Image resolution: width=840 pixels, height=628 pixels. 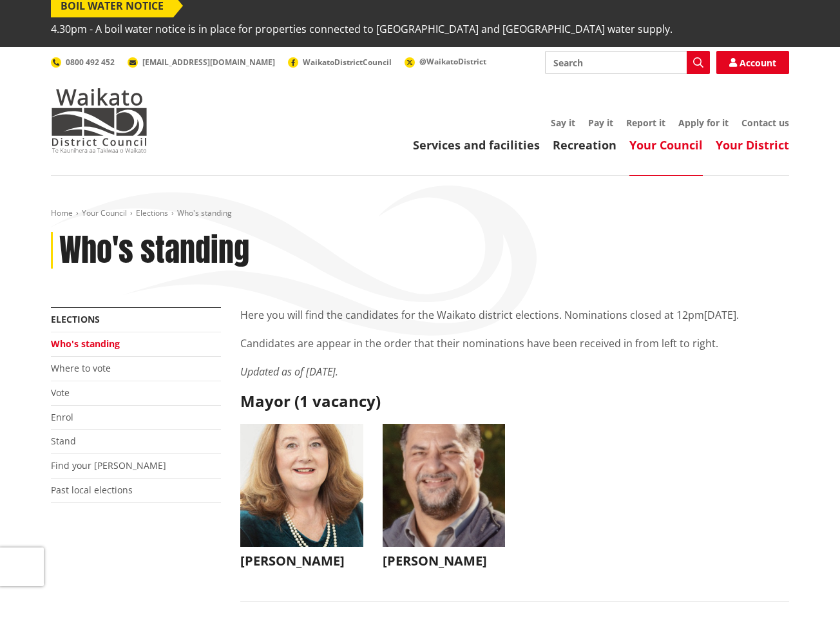 What do you see at coordinates (765, 122) in the screenshot?
I see `a: Contact us` at bounding box center [765, 122].